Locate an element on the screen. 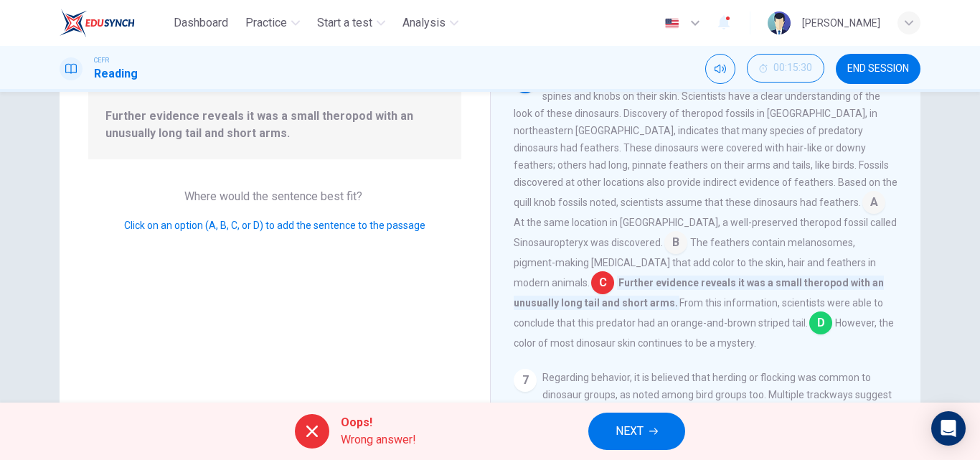 This screenshot has width=980, height=460. button: 00:15:30 is located at coordinates (785, 68).